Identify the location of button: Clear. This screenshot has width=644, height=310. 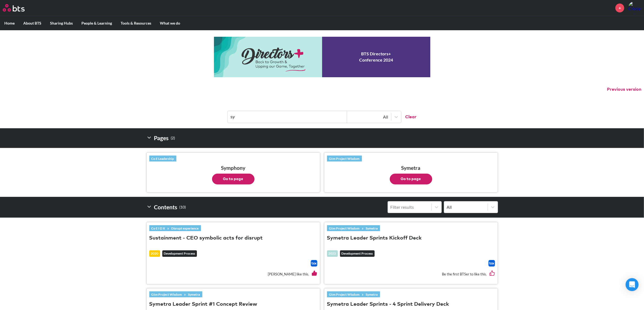
(409, 117).